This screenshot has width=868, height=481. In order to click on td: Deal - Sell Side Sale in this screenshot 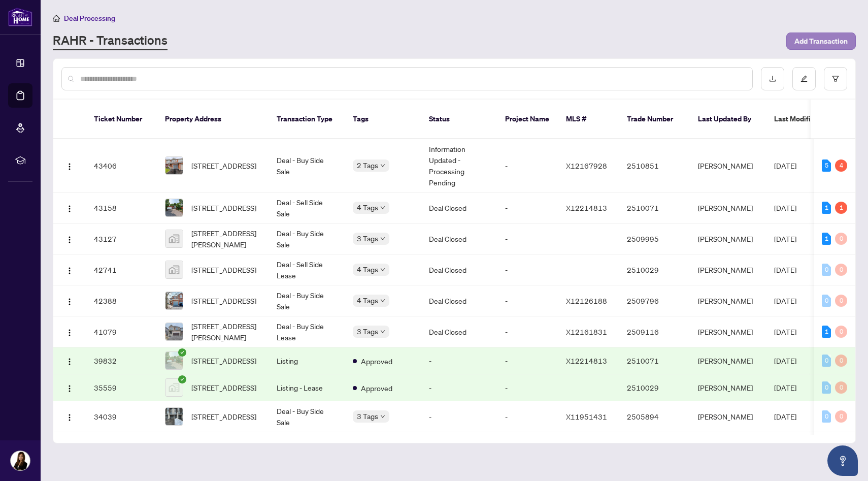, I will do `click(307, 208)`.